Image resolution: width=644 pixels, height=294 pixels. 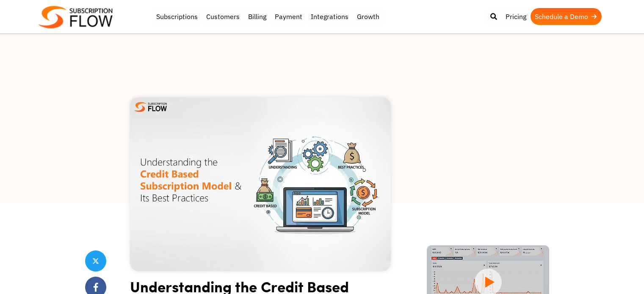 I want to click on a: Pricing, so click(x=516, y=16).